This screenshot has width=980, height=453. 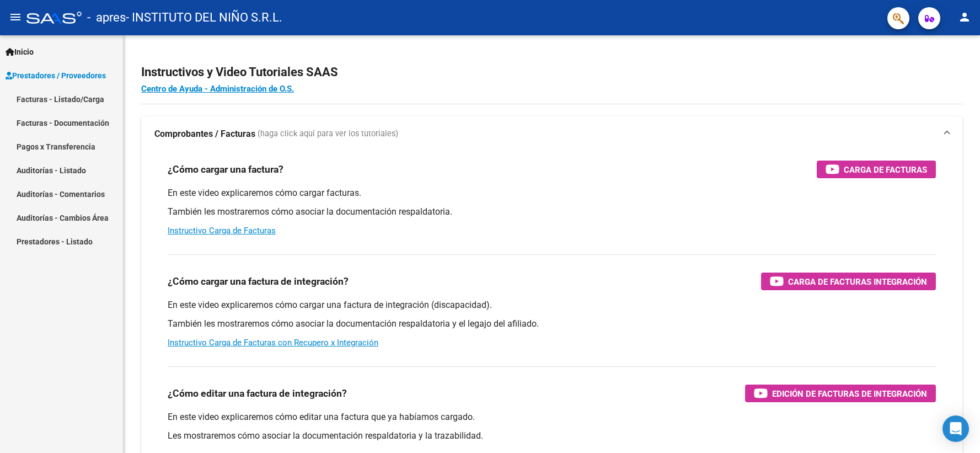 What do you see at coordinates (106, 18) in the screenshot?
I see `span: - apres` at bounding box center [106, 18].